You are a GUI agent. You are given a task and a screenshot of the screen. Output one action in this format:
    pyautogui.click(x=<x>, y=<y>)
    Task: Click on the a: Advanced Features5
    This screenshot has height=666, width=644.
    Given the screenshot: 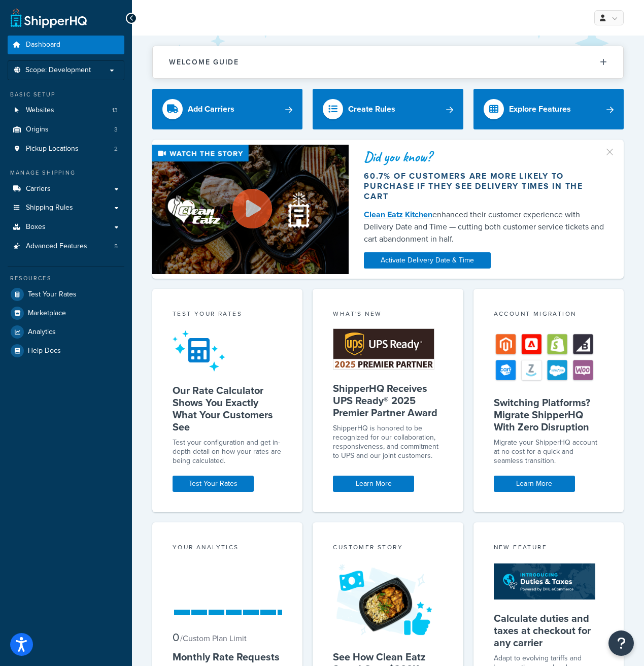 What is the action you would take?
    pyautogui.click(x=66, y=246)
    